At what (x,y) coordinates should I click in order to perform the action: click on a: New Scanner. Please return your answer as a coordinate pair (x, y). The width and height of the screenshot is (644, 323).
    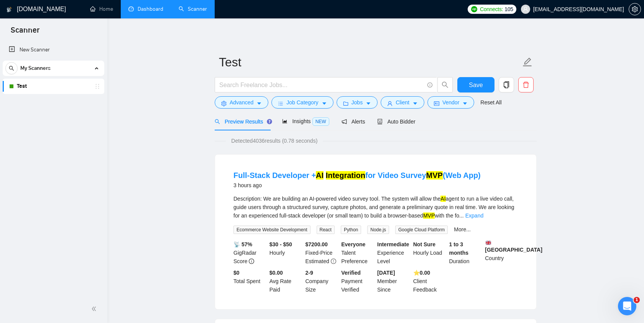
    Looking at the image, I should click on (53, 50).